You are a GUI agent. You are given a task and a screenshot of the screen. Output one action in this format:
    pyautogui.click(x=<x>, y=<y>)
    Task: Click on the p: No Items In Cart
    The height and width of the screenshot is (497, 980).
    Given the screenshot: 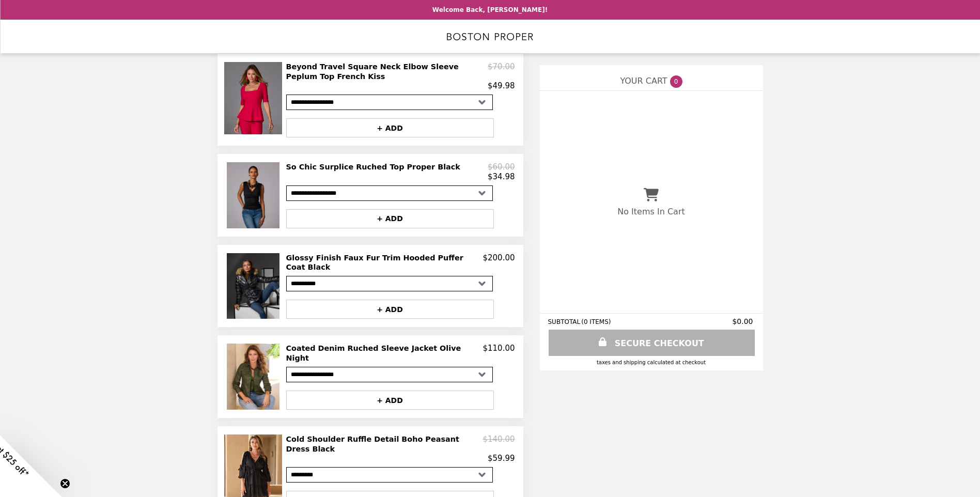 What is the action you would take?
    pyautogui.click(x=651, y=212)
    